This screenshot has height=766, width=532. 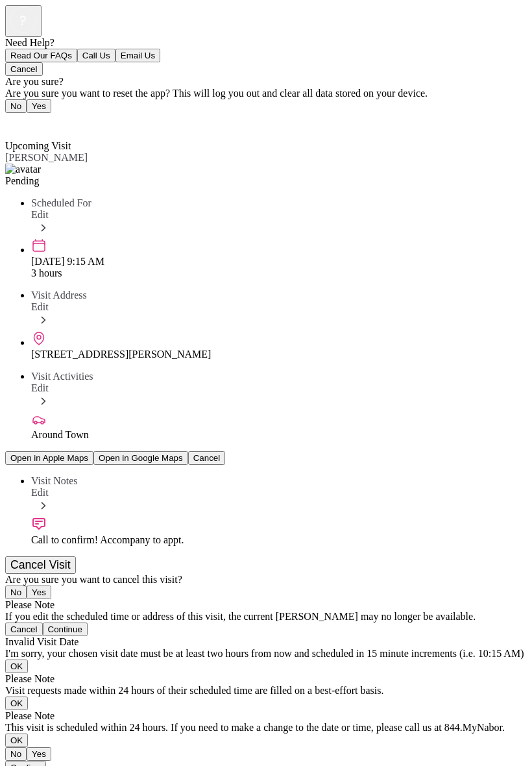 I want to click on div: 3 hours, so click(x=279, y=273).